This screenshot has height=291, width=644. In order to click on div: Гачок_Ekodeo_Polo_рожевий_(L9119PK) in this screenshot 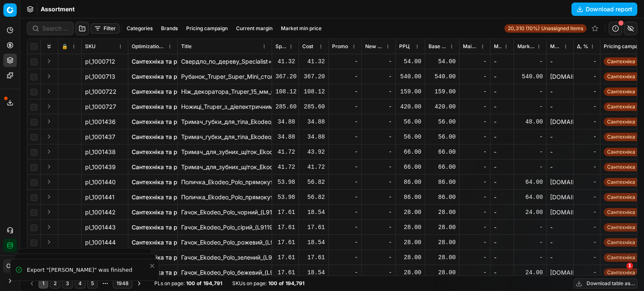, I will do `click(224, 242)`.